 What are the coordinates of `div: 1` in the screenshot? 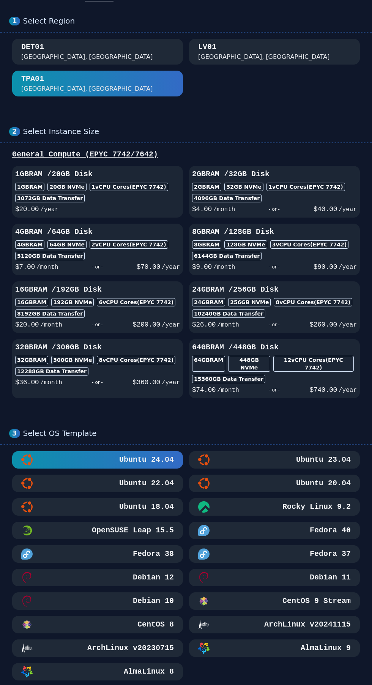 It's located at (14, 21).